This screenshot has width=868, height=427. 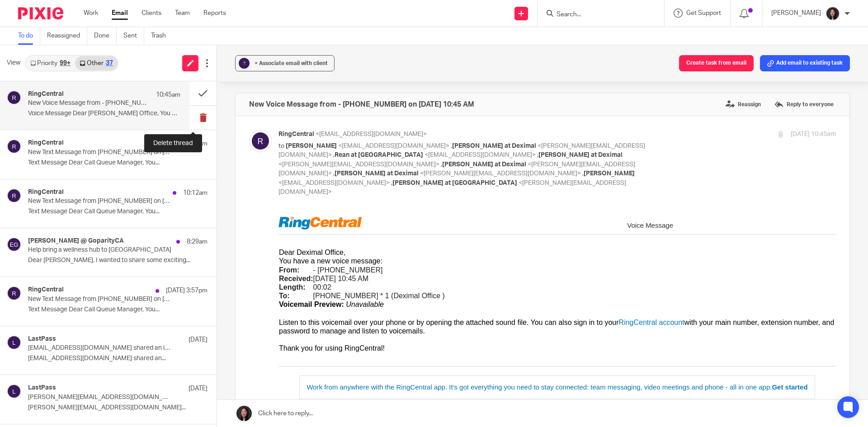 I want to click on a: To do, so click(x=29, y=36).